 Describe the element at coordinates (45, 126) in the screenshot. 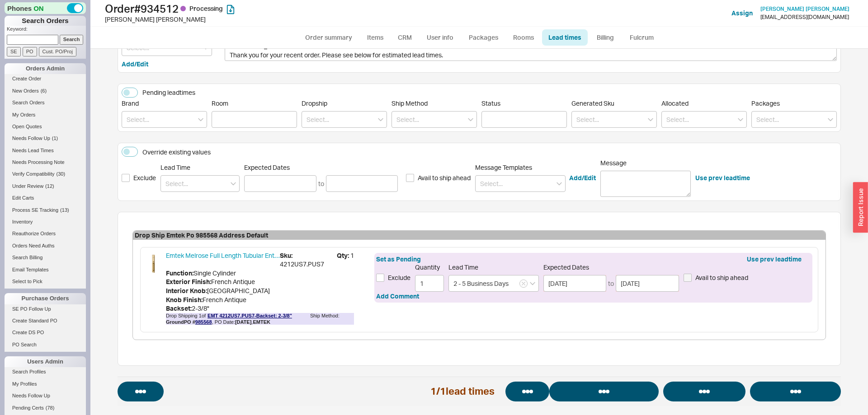

I see `a: Open Quotes` at that location.